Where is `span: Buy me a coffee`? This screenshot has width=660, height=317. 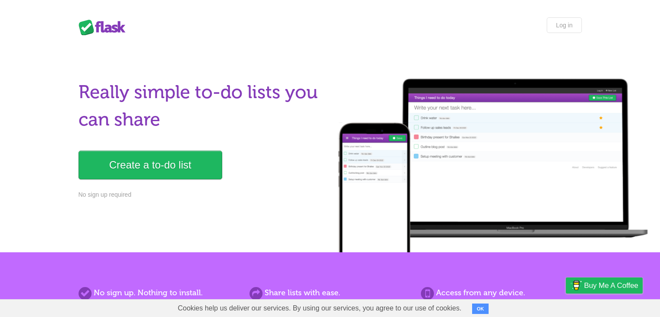
span: Buy me a coffee is located at coordinates (611, 285).